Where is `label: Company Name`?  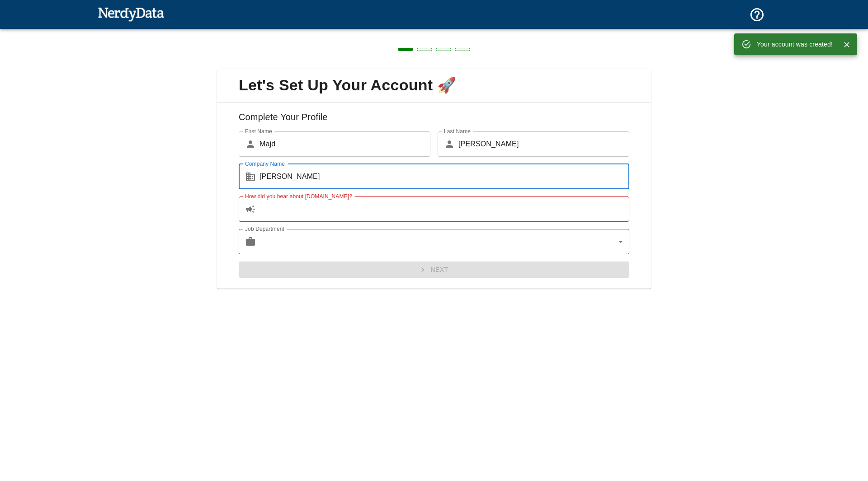
label: Company Name is located at coordinates (265, 163).